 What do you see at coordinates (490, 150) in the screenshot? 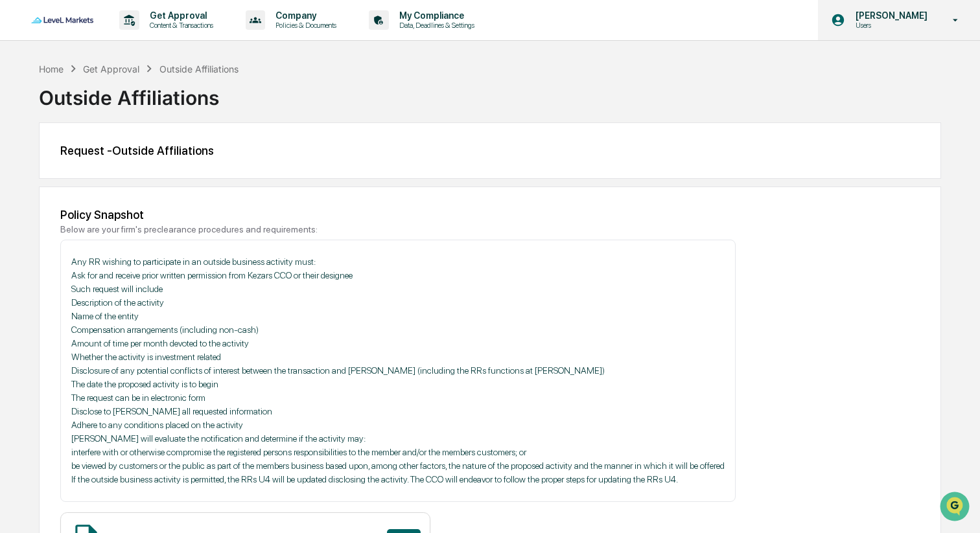
I see `div: Request - Outside Affiliations` at bounding box center [490, 150].